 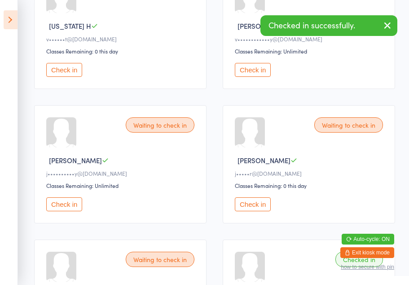 I want to click on button: Auto-cycle: ON, so click(x=368, y=239).